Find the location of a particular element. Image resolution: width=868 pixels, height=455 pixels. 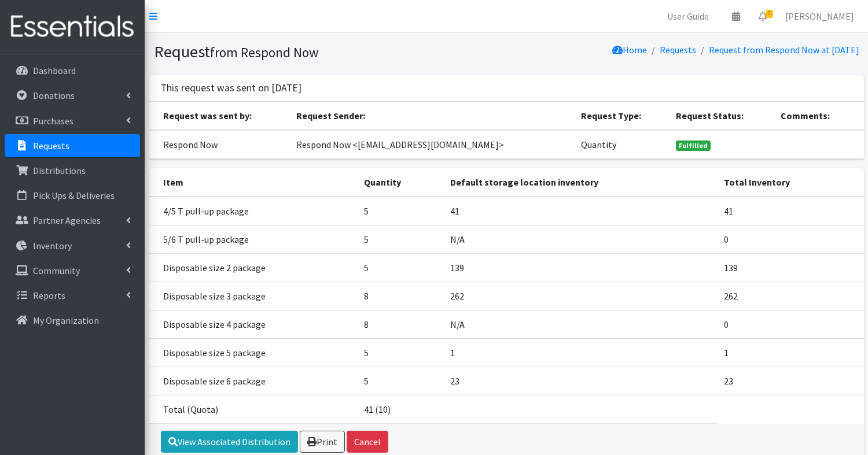

button: Cancel is located at coordinates (368, 442).